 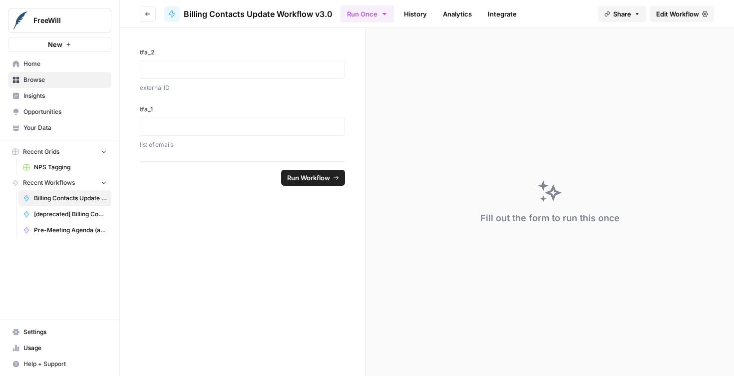 What do you see at coordinates (682, 14) in the screenshot?
I see `a: Edit Workflow` at bounding box center [682, 14].